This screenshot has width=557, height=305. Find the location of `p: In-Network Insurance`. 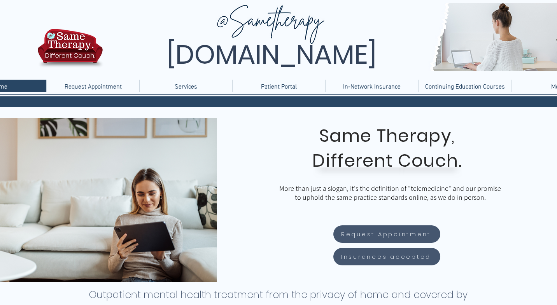

p: In-Network Insurance is located at coordinates (372, 86).